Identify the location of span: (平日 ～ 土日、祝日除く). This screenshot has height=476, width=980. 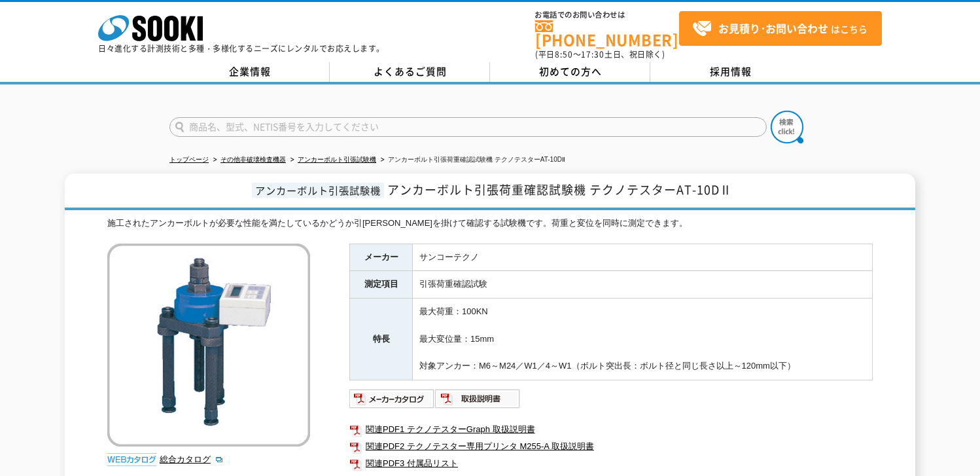
(600, 55).